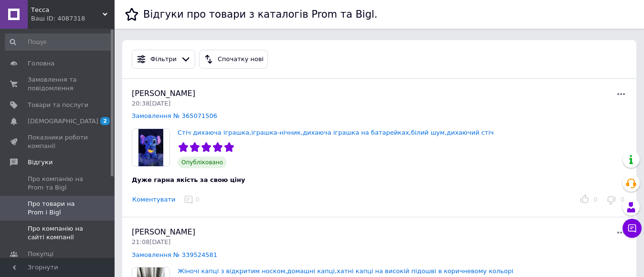 The height and width of the screenshot is (277, 644). Describe the element at coordinates (57, 142) in the screenshot. I see `span: Показники роботи компанії` at that location.